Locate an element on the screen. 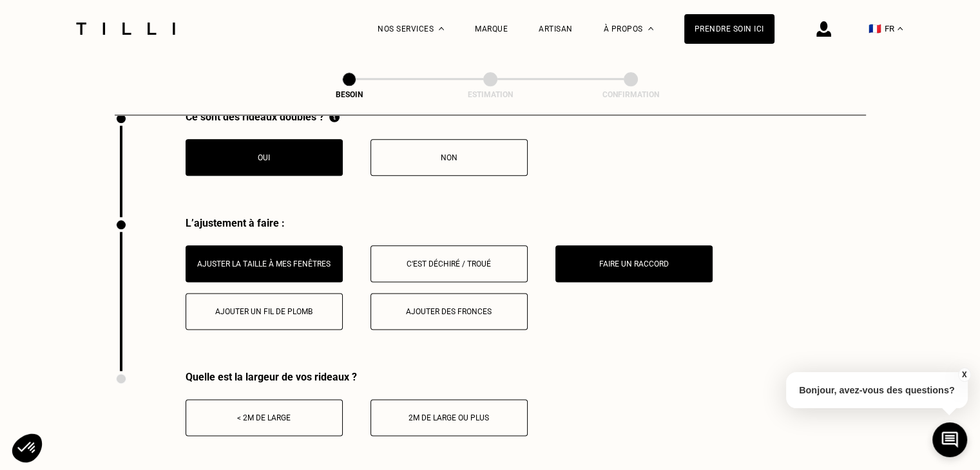 The width and height of the screenshot is (980, 470). img: Qu'est ce qu'une doublure ? is located at coordinates (335, 116).